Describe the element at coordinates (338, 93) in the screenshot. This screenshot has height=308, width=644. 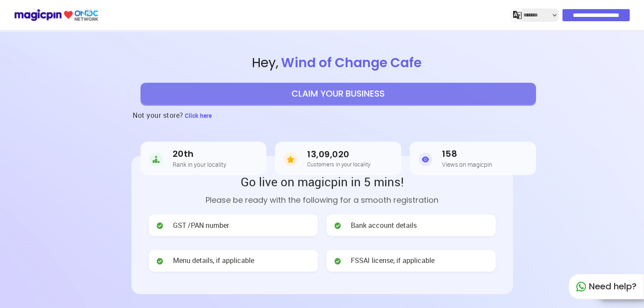
I see `button: CLAIM YOUR BUSINESS` at that location.